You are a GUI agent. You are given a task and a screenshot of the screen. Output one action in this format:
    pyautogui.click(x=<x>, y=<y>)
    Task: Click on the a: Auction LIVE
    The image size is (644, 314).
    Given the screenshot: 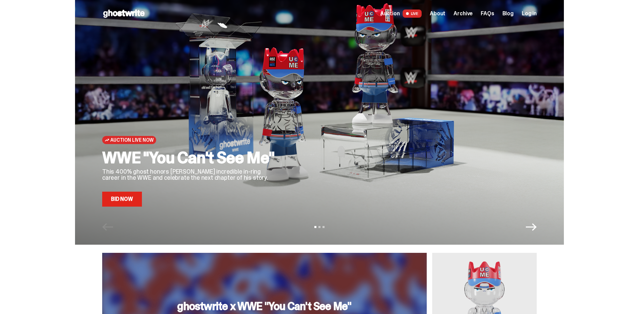 What is the action you would take?
    pyautogui.click(x=401, y=13)
    